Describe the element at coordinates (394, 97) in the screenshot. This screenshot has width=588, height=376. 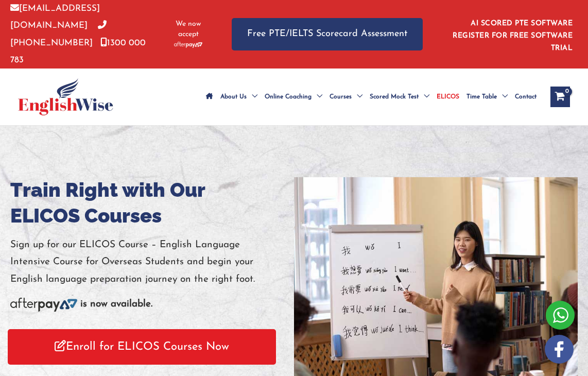
I see `span: Scored Mock Test` at that location.